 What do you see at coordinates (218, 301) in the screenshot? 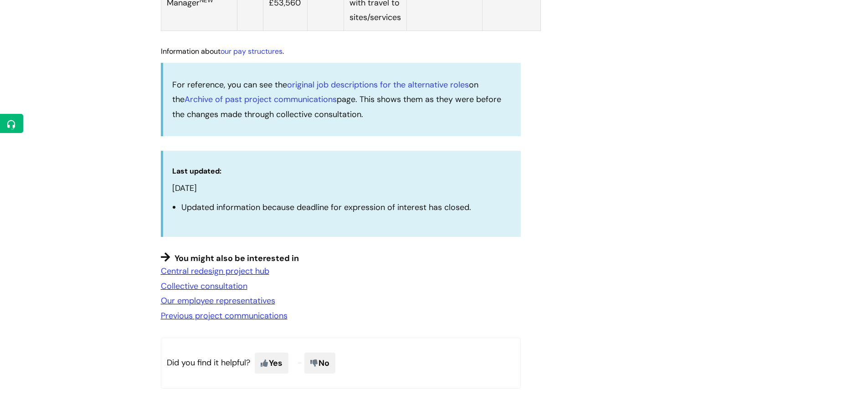
I see `a: Our employee representatives` at bounding box center [218, 301].